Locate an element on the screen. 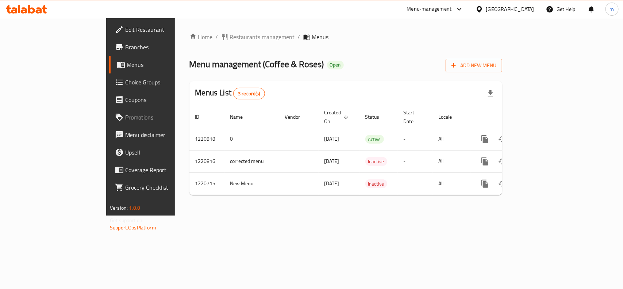  span: Promotions is located at coordinates (165, 117).